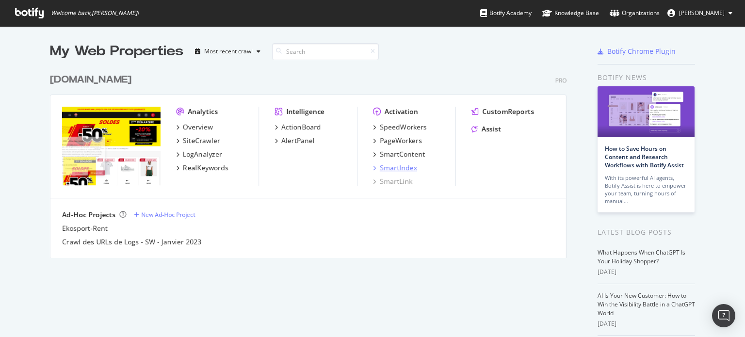  What do you see at coordinates (724, 316) in the screenshot?
I see `div: Open Intercom Messenger` at bounding box center [724, 316].